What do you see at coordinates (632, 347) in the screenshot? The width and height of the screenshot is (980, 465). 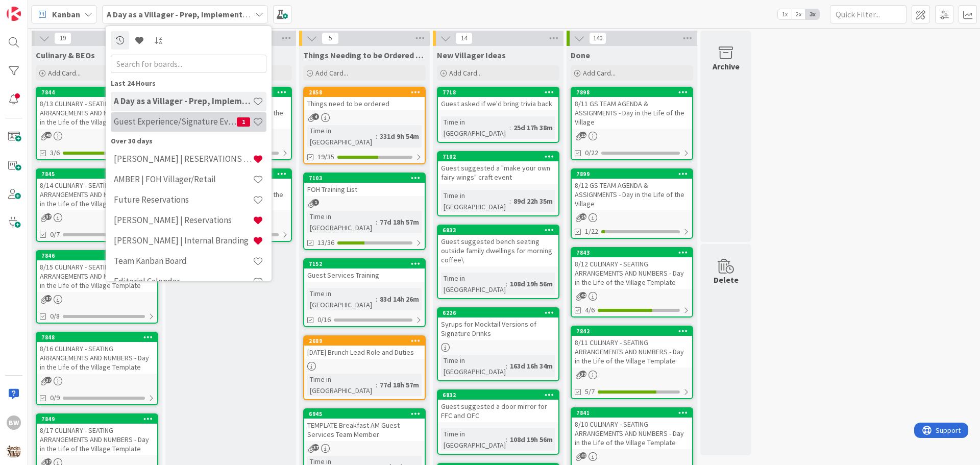 I see `div: 78428/11 CULINARY - SEATING ARRANGEMENTS AND NUMBERS - Day in the Life of the Village Template` at bounding box center [632, 347].